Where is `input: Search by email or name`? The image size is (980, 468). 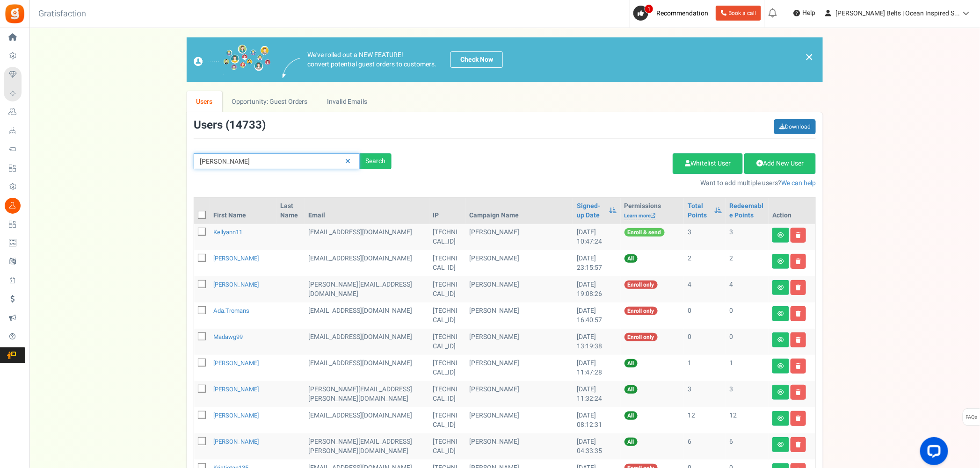 input: Search by email or name is located at coordinates (277, 161).